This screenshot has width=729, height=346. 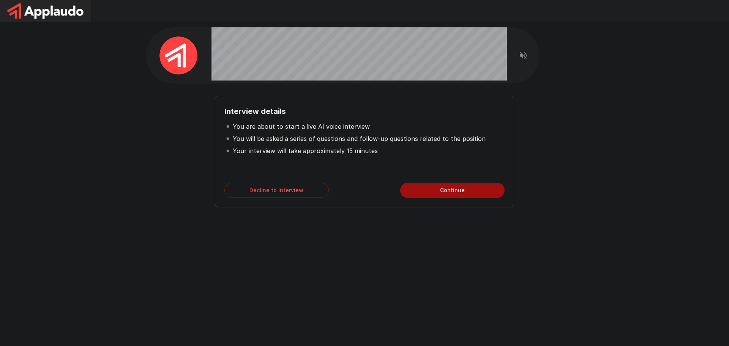 I want to click on button: Read questions aloud, so click(x=523, y=55).